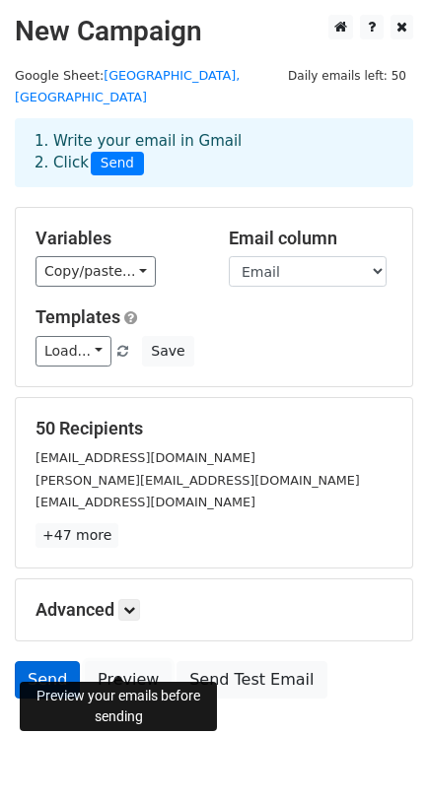 The image size is (428, 801). What do you see at coordinates (127, 87) in the screenshot?
I see `small: Google Sheet:` at bounding box center [127, 87].